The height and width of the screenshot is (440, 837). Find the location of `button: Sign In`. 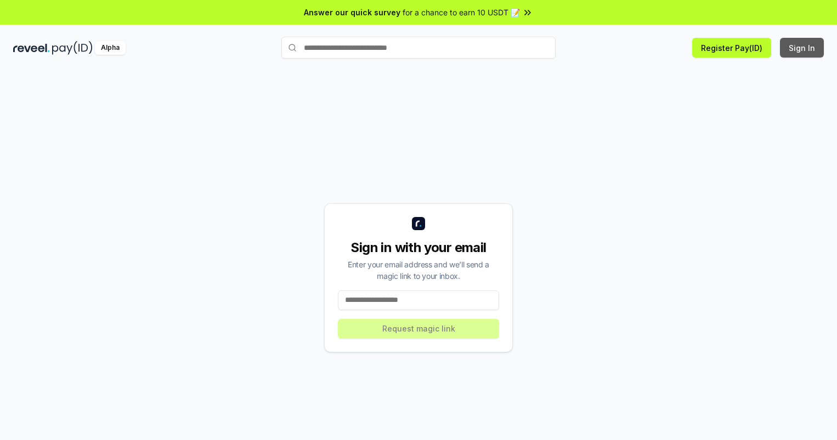

button: Sign In is located at coordinates (801, 48).